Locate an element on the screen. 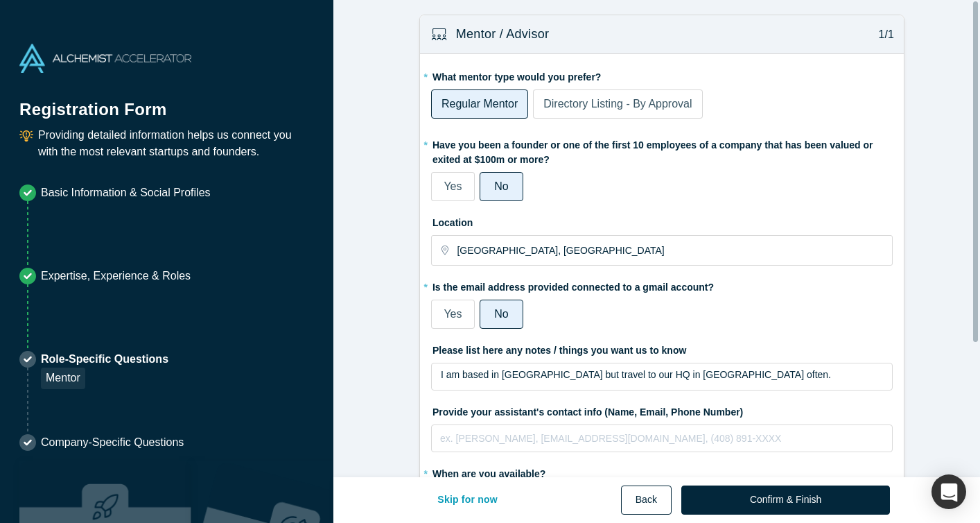 This screenshot has height=523, width=980. input: Enter a location is located at coordinates (673, 250).